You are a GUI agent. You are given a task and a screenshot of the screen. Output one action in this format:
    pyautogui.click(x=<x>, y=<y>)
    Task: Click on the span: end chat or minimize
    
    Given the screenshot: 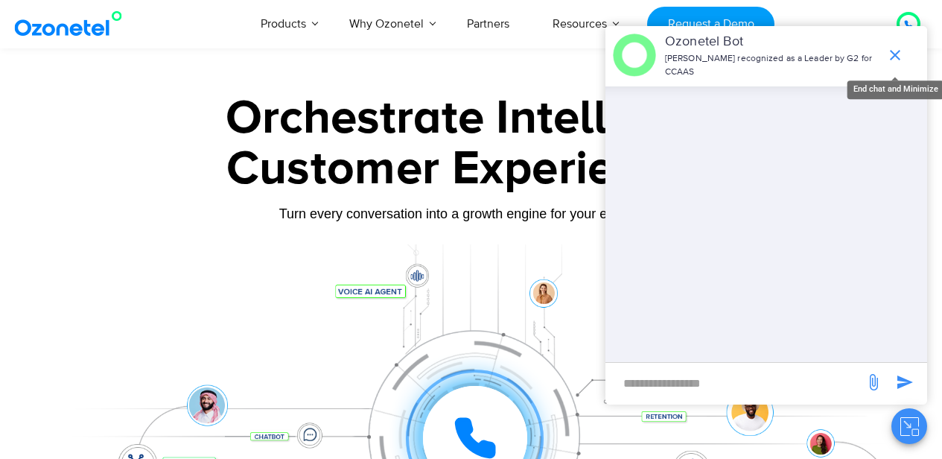 What is the action you would take?
    pyautogui.click(x=895, y=55)
    